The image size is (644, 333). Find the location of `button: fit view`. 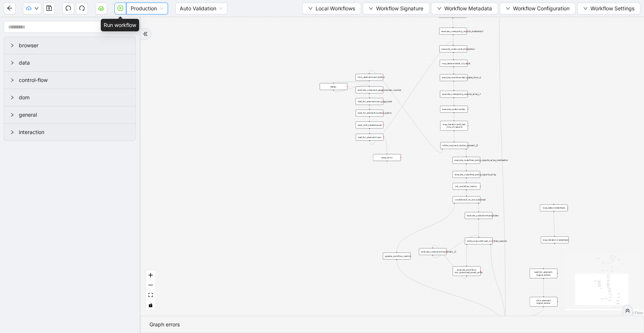

button: fit view is located at coordinates (151, 294).